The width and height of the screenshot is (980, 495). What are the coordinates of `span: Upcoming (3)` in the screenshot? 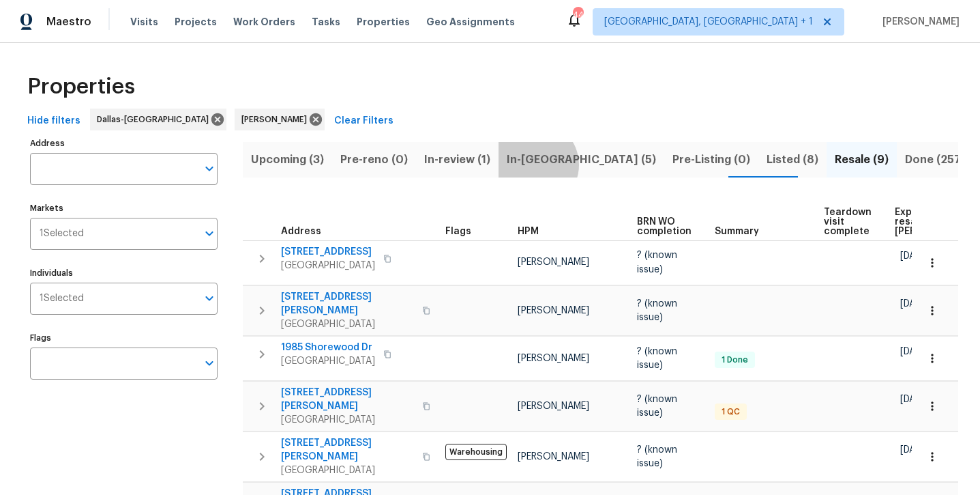 It's located at (287, 160).